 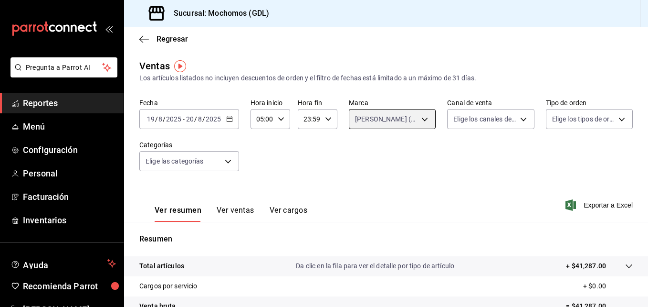 What do you see at coordinates (69, 149) in the screenshot?
I see `span: Configuración` at bounding box center [69, 149].